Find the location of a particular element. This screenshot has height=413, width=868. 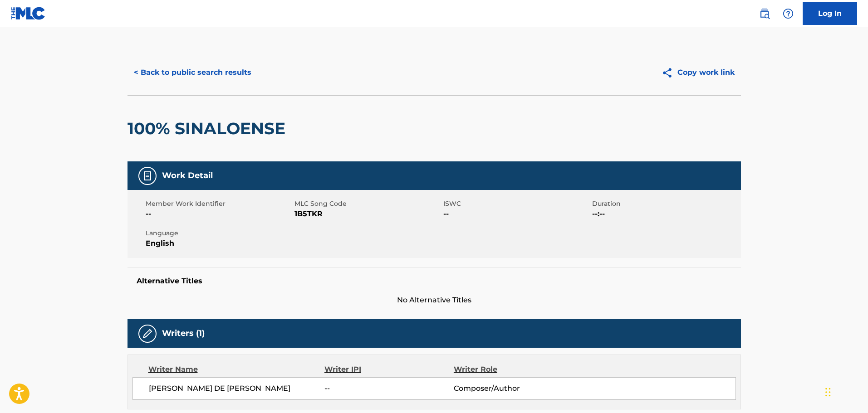

span: No Alternative Titles is located at coordinates (434, 300).